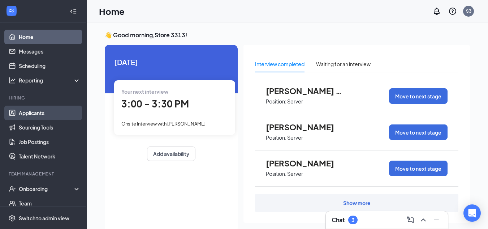 The width and height of the screenshot is (488, 229). I want to click on div: Hiring, so click(44, 98).